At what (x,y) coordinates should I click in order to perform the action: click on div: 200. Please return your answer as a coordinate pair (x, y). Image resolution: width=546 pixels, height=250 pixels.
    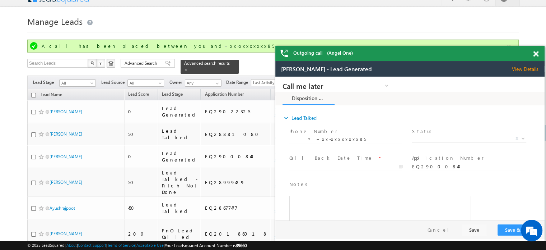
    Looking at the image, I should click on (142, 233).